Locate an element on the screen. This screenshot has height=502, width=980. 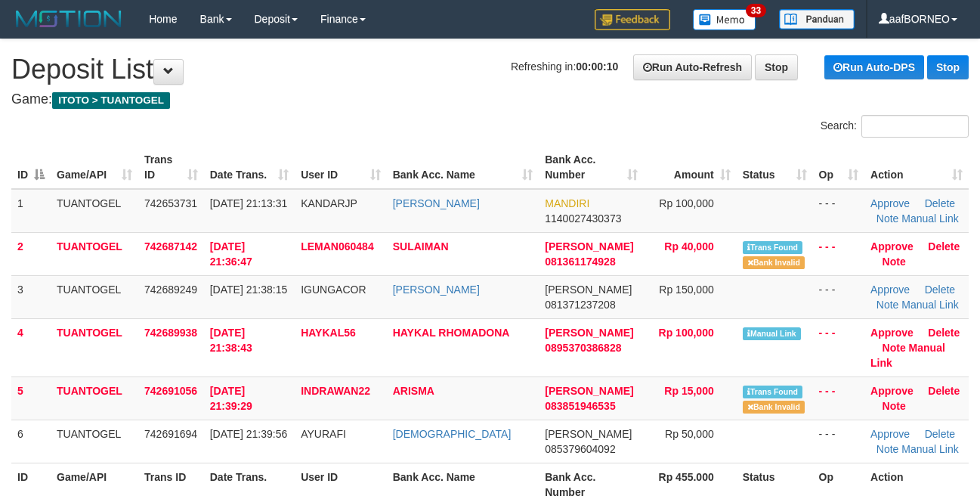
th: ID: activate to sort column descending is located at coordinates (31, 167).